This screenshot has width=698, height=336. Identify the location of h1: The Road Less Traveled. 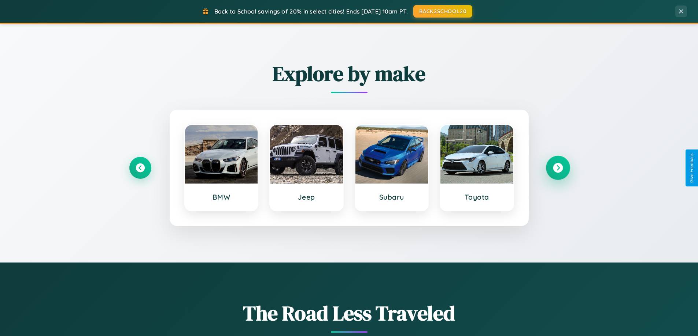
(349, 313).